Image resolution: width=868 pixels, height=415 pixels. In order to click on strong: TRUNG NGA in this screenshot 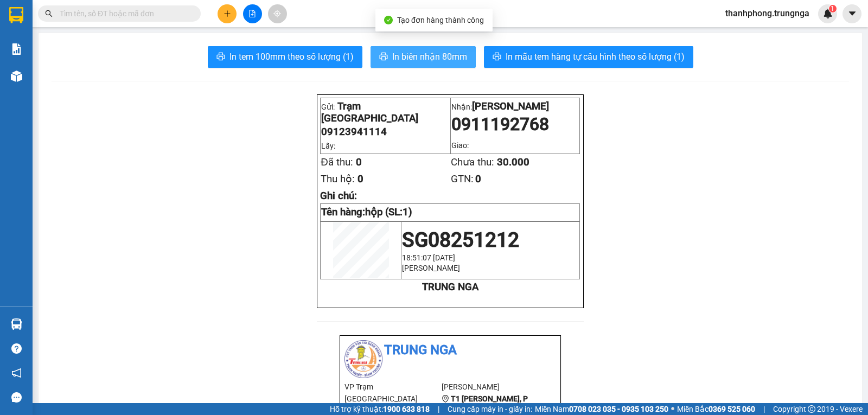, I will do `click(450, 287)`.